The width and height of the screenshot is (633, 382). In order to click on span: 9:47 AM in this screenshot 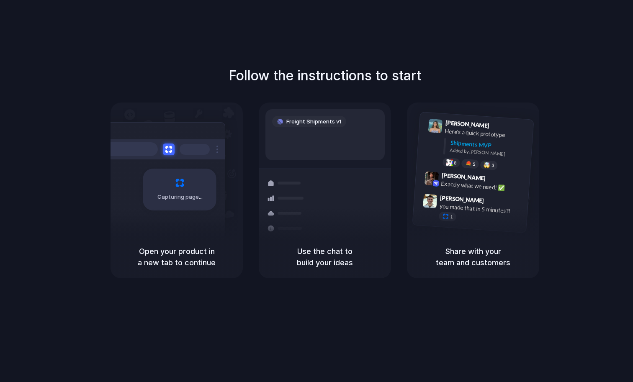, I will do `click(495, 202)`.